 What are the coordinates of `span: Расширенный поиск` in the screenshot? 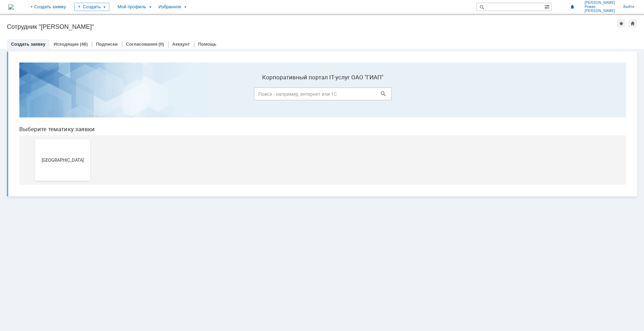 It's located at (548, 6).